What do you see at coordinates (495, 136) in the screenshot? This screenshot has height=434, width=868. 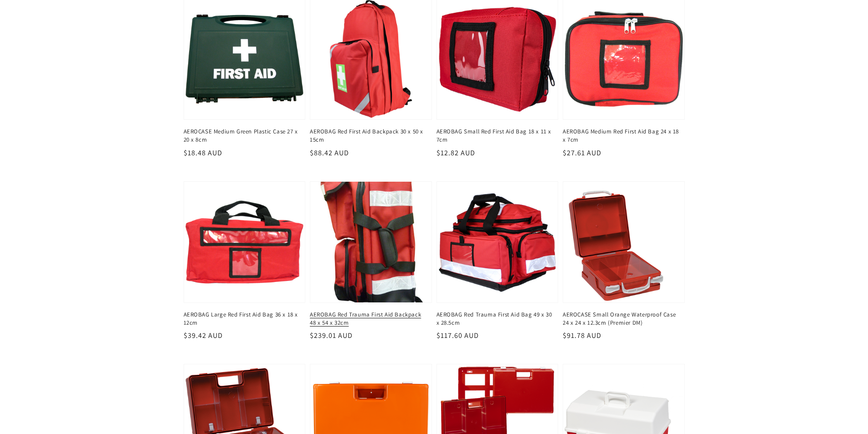 I see `a: AEROBAG Small Red First Aid Bag 18 x 11 x 7cm` at bounding box center [495, 136].